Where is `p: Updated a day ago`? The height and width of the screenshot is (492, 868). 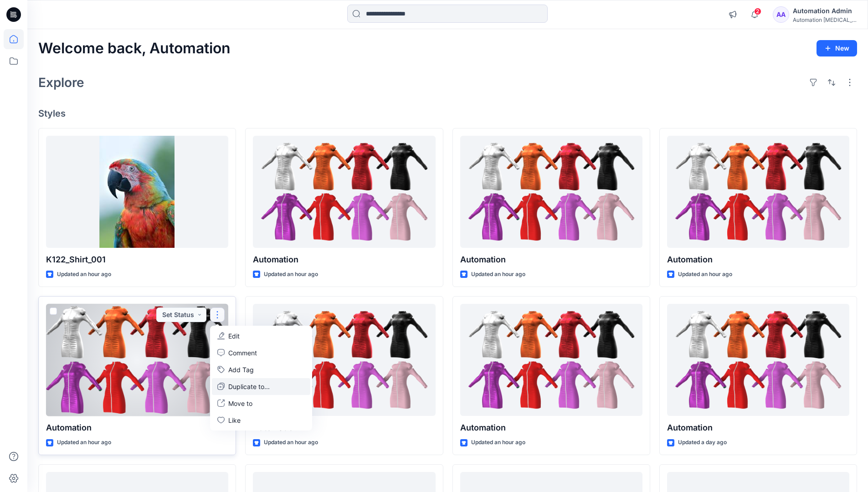 p: Updated a day ago is located at coordinates (702, 442).